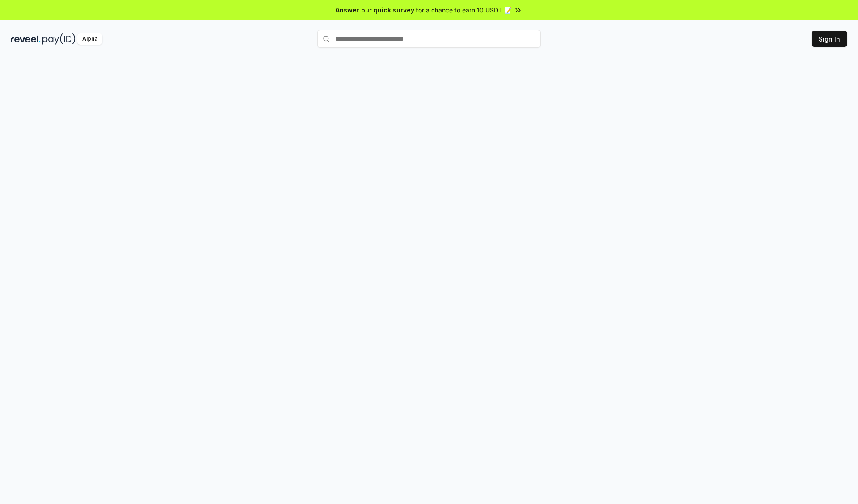  I want to click on img: pay_id, so click(59, 39).